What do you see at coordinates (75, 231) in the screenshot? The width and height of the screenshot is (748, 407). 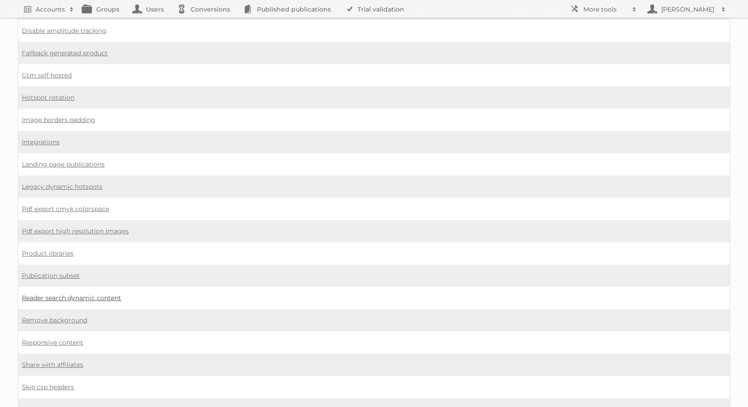 I see `a: Pdf export high resolution images` at bounding box center [75, 231].